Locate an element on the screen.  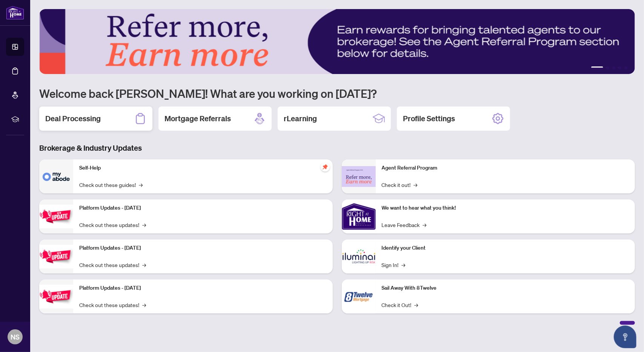
img: logo is located at coordinates (15, 13).